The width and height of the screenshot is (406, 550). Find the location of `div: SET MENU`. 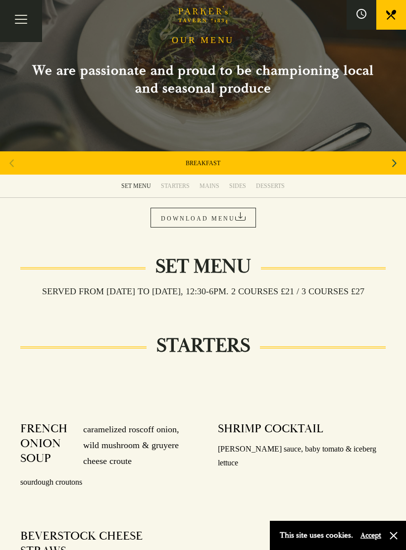

div: SET MENU is located at coordinates (136, 186).